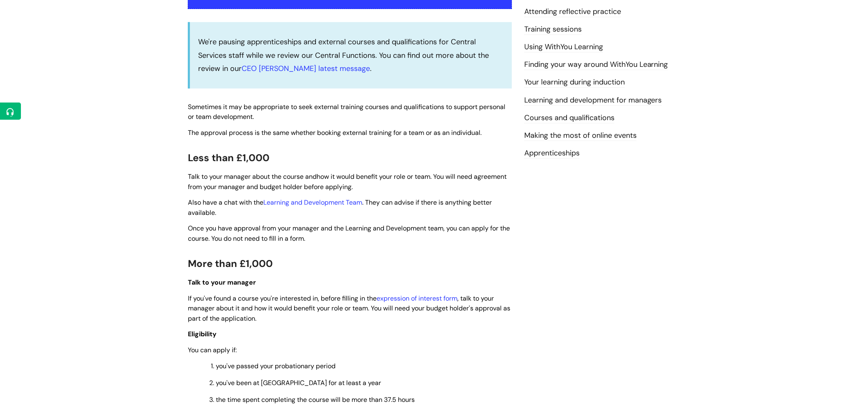  What do you see at coordinates (569, 118) in the screenshot?
I see `a: Courses and qualifications` at bounding box center [569, 118].